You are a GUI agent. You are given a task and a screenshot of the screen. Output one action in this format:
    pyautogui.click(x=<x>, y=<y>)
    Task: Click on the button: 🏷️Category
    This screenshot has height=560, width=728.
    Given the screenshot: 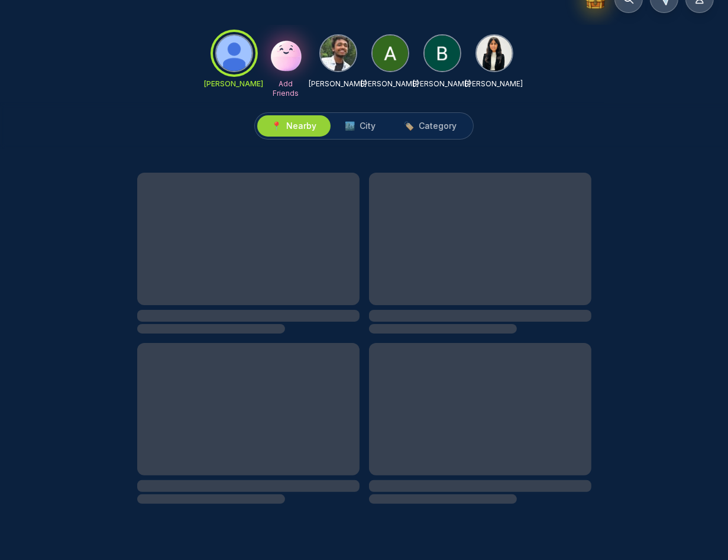 What is the action you would take?
    pyautogui.click(x=430, y=126)
    